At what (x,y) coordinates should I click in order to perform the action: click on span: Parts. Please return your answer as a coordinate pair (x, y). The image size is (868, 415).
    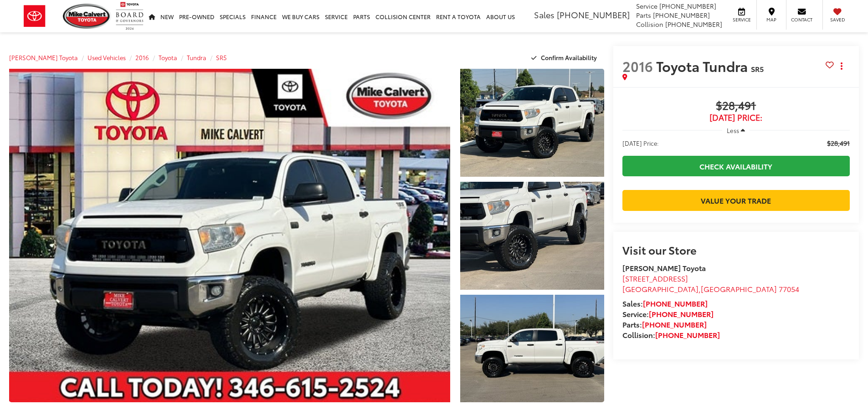
    Looking at the image, I should click on (643, 15).